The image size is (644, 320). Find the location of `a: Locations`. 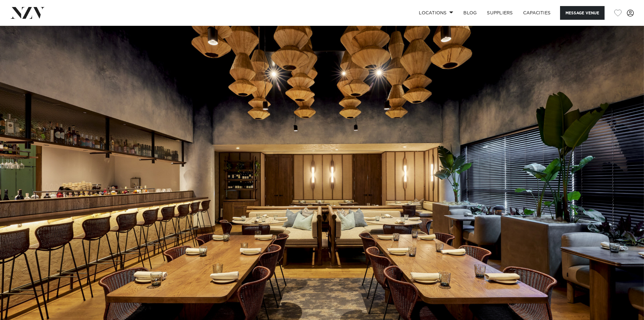

a: Locations is located at coordinates (437, 13).